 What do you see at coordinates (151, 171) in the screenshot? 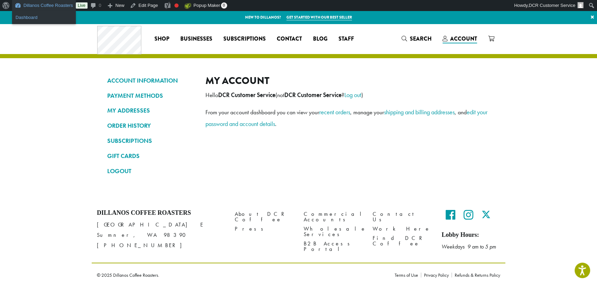
I see `a: LOGOUT` at bounding box center [151, 171].